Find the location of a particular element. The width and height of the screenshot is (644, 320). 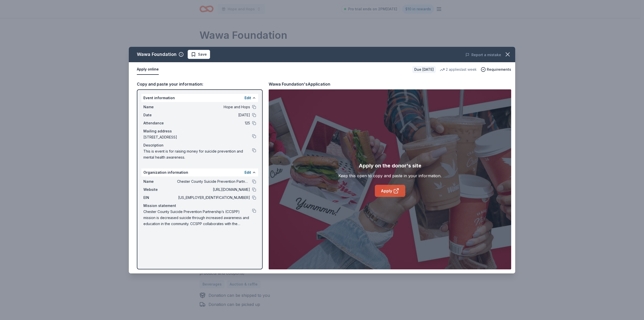

div: 2 applies last week is located at coordinates (458, 69).